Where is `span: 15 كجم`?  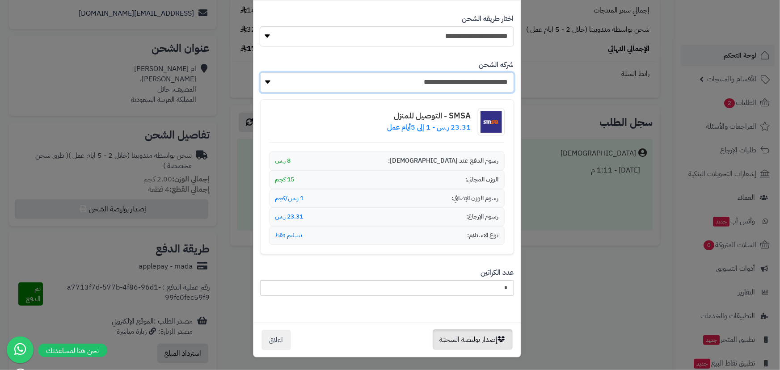 span: 15 كجم is located at coordinates (285, 180).